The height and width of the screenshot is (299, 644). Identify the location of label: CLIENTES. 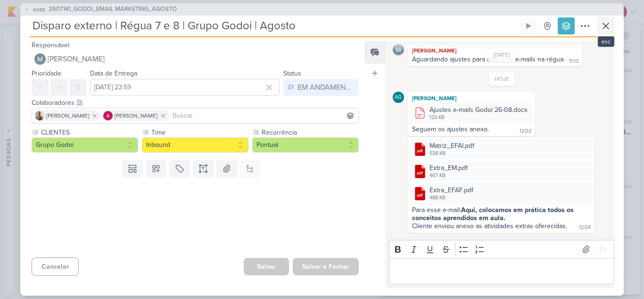
(89, 132).